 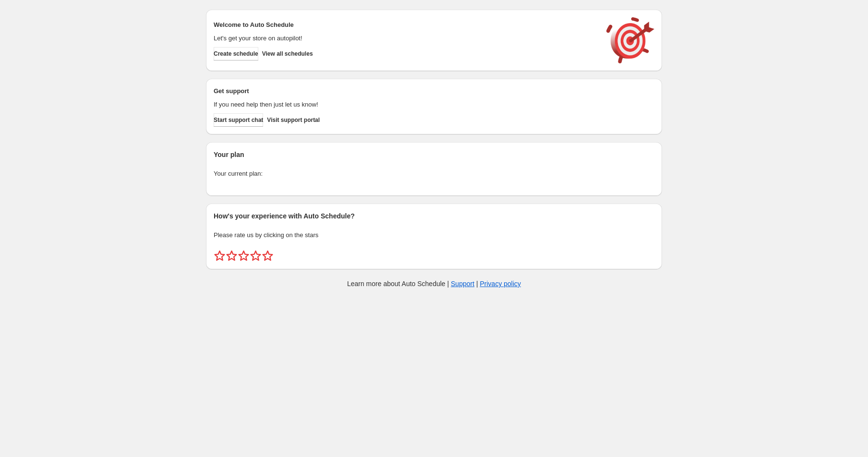 What do you see at coordinates (236, 54) in the screenshot?
I see `span: Create schedule` at bounding box center [236, 54].